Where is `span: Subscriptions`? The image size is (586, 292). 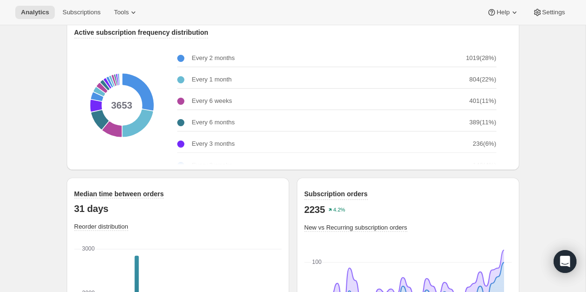 span: Subscriptions is located at coordinates (81, 12).